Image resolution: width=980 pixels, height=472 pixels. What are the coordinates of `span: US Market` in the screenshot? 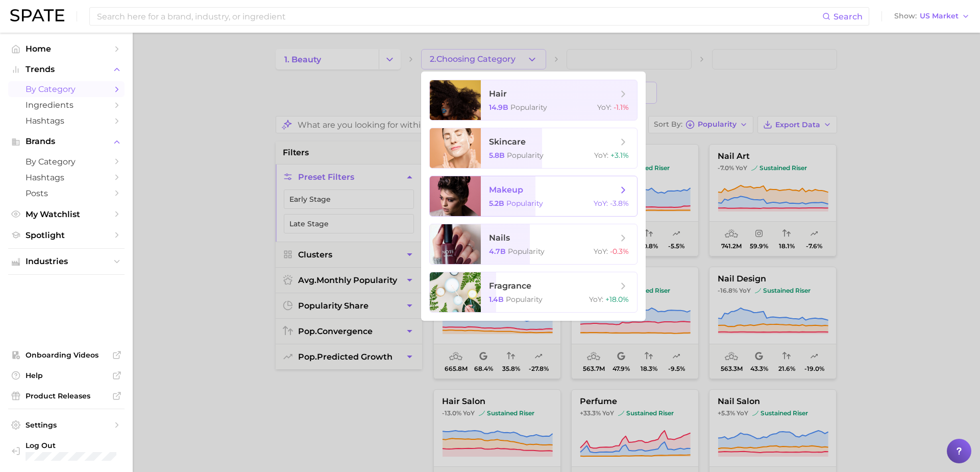 It's located at (940, 16).